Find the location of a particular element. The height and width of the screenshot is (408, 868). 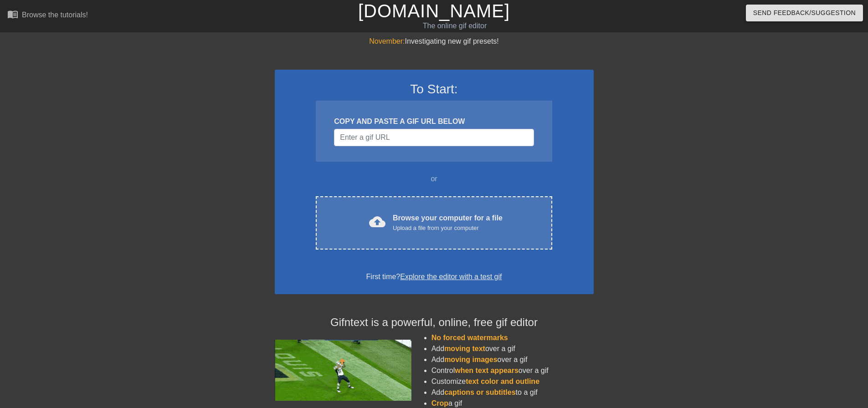

img: football_small.gif is located at coordinates (343, 370).